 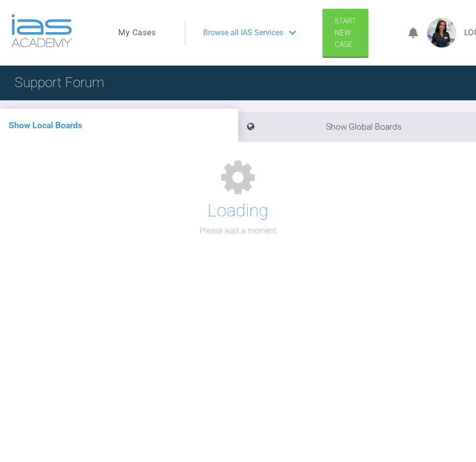 What do you see at coordinates (42, 31) in the screenshot?
I see `img: logo-light.3e3ef733.png` at bounding box center [42, 31].